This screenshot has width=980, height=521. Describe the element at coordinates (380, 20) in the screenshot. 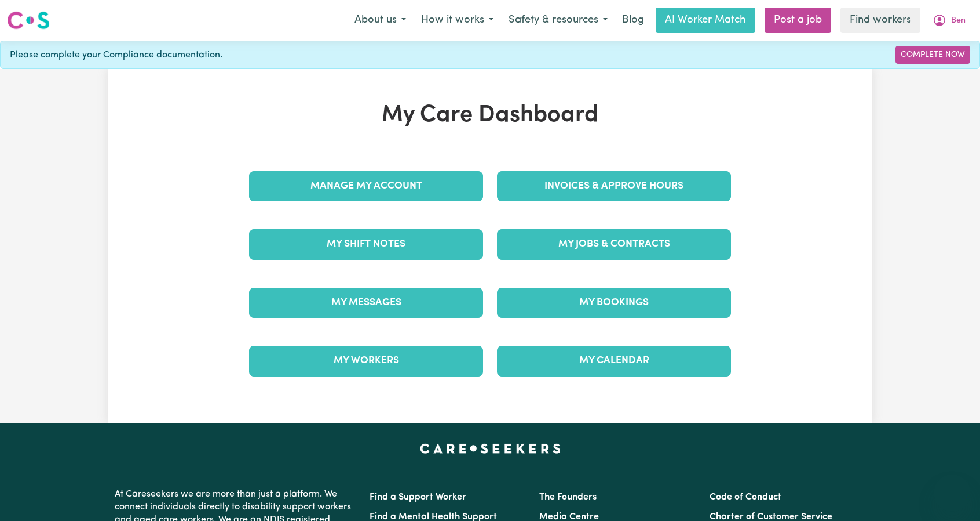

I see `button: About us` at that location.